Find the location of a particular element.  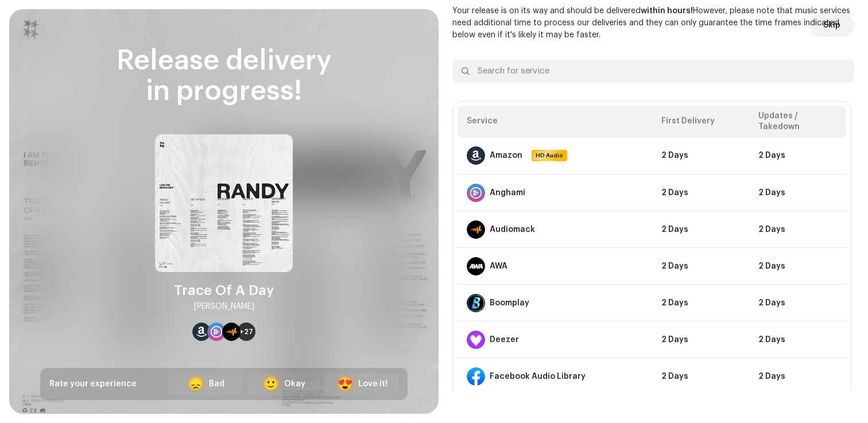

b: within hours! is located at coordinates (667, 11).